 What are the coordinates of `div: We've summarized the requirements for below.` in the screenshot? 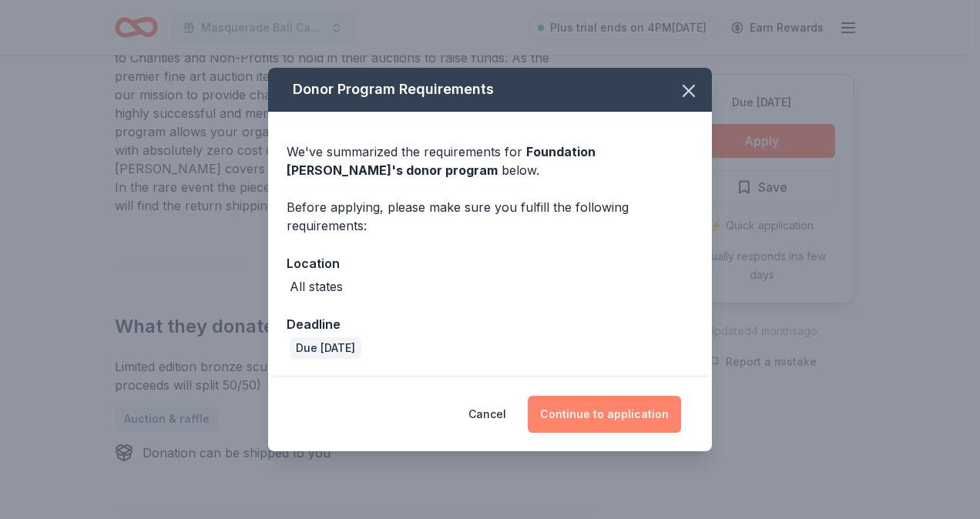 It's located at (490, 161).